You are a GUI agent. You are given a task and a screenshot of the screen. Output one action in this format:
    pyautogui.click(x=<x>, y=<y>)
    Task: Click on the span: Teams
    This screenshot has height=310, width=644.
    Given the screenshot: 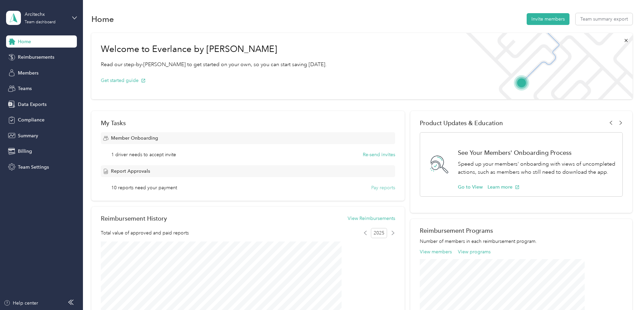 What is the action you would take?
    pyautogui.click(x=25, y=88)
    